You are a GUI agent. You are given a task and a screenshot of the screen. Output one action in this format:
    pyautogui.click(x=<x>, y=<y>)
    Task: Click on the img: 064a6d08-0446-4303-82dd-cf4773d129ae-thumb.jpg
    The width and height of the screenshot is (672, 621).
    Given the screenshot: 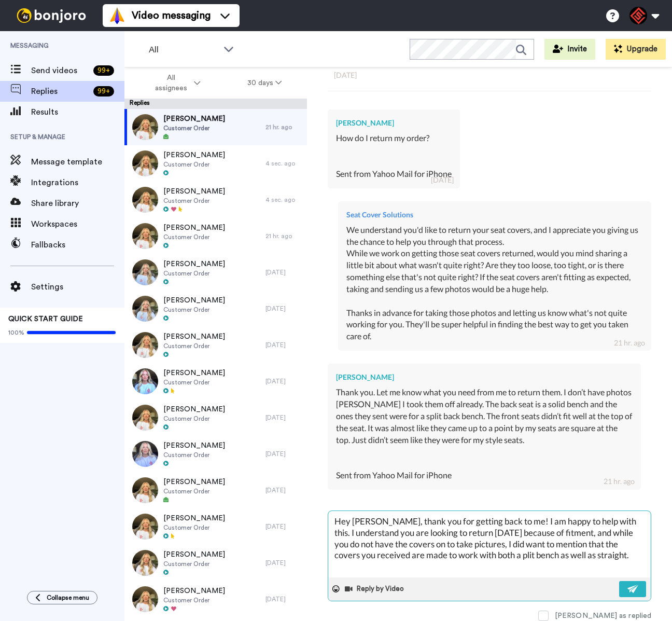 What is the action you would take?
    pyautogui.click(x=145, y=381)
    